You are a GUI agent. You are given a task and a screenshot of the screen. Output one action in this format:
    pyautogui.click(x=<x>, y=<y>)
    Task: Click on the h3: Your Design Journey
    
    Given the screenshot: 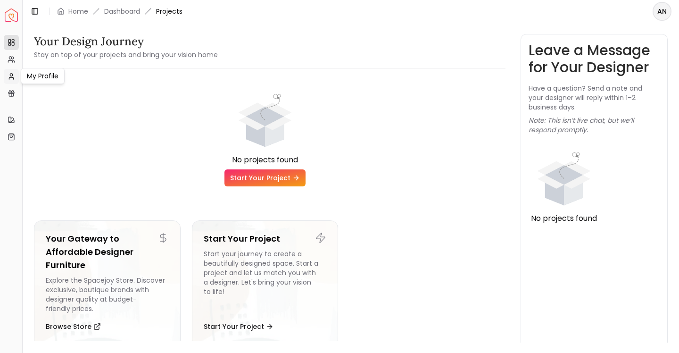 What is the action you would take?
    pyautogui.click(x=126, y=41)
    